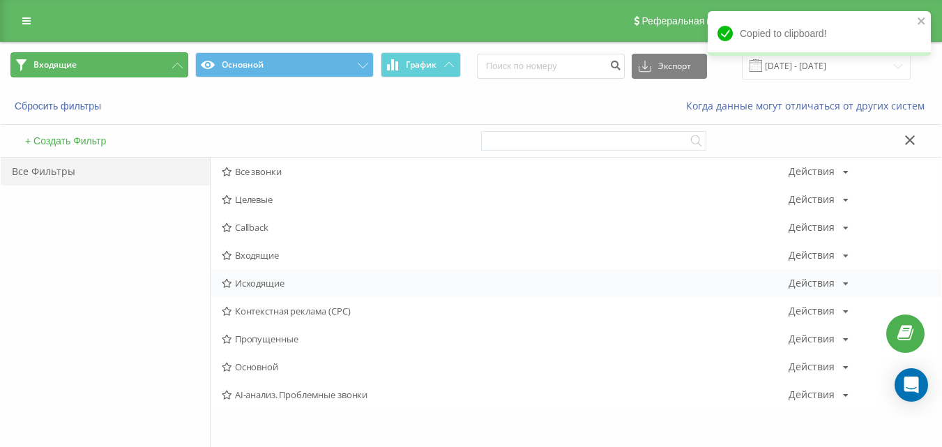 The width and height of the screenshot is (942, 447). Describe the element at coordinates (551, 66) in the screenshot. I see `input: Поиск по номеру` at that location.